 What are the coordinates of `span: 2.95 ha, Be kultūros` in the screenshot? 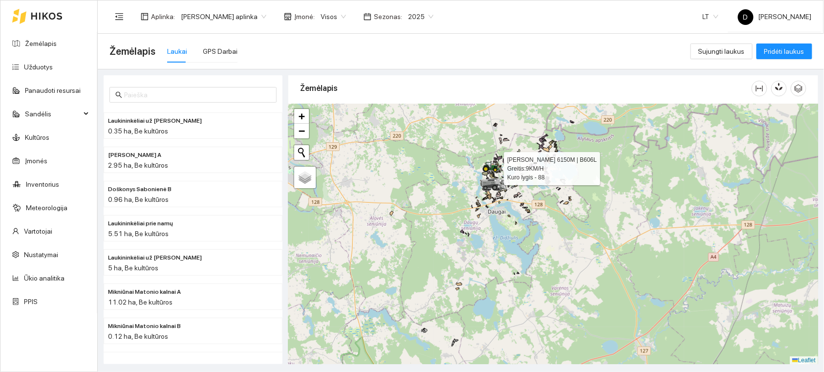 It's located at (138, 165).